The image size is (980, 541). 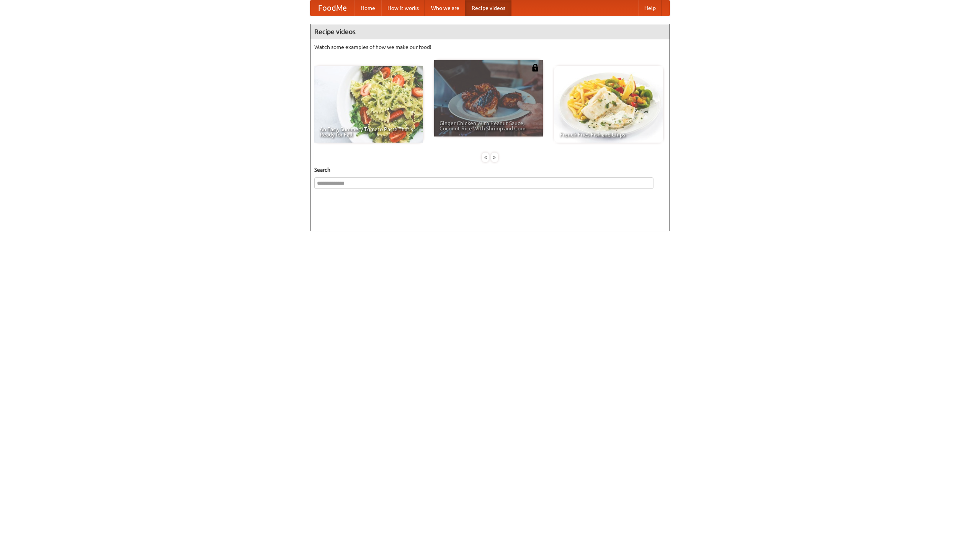 What do you see at coordinates (490, 169) in the screenshot?
I see `h5: Search` at bounding box center [490, 169].